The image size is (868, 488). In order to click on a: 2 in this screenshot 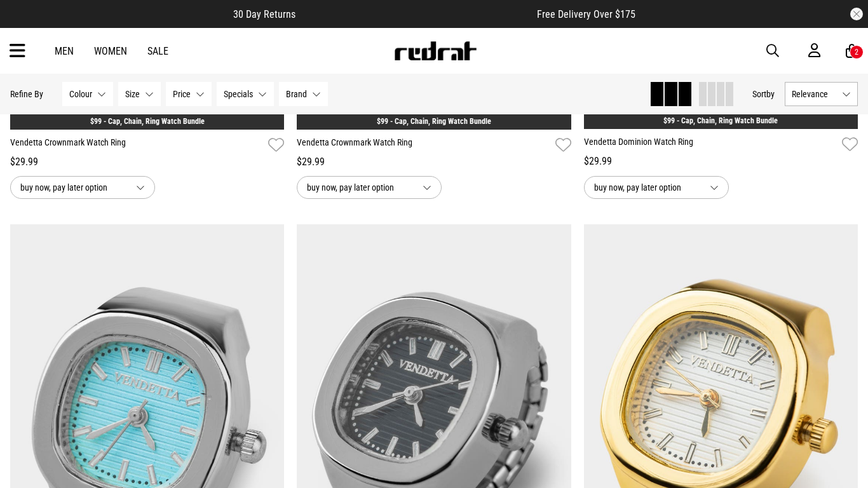, I will do `click(852, 51)`.